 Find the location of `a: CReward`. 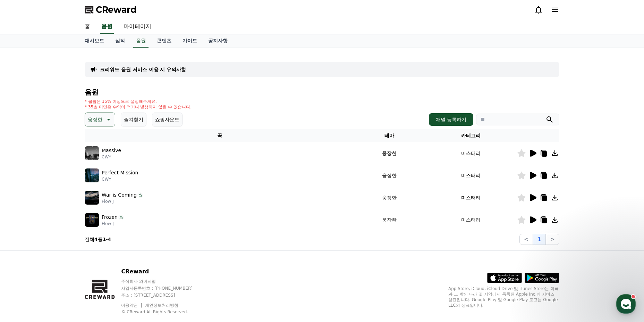

a: CReward is located at coordinates (111, 10).